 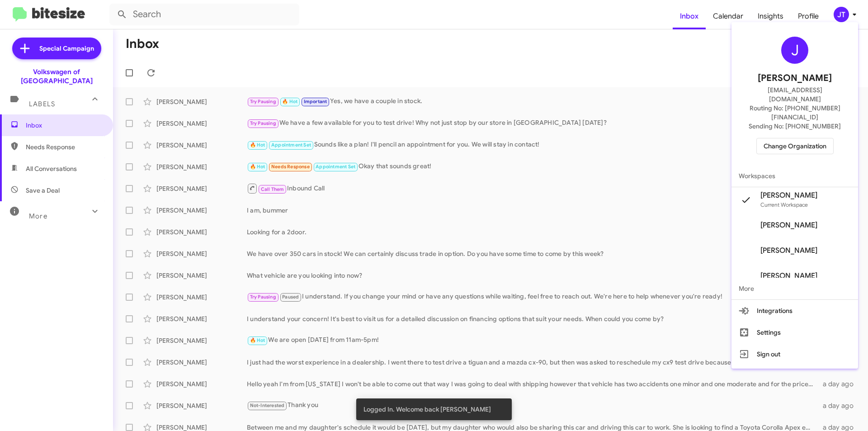 I want to click on span: Workspaces, so click(x=795, y=176).